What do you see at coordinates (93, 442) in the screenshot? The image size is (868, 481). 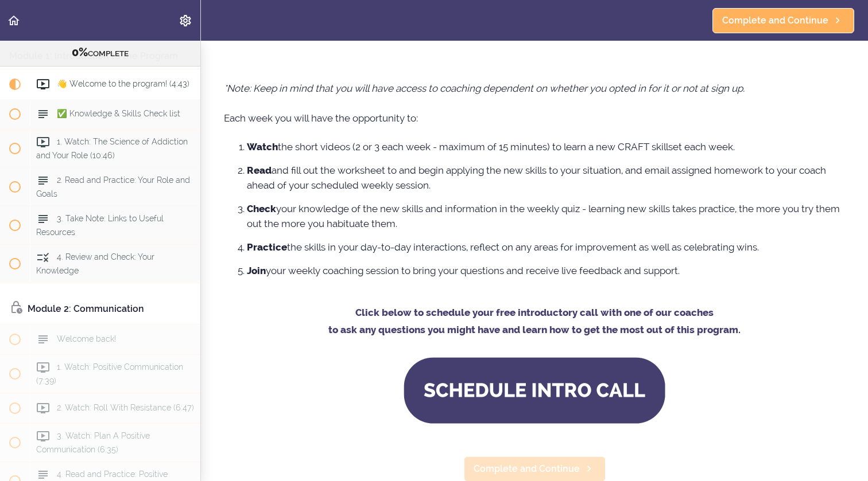 I see `span: 3. Watch: Plan A Positive Communication (6:35)` at bounding box center [93, 442].